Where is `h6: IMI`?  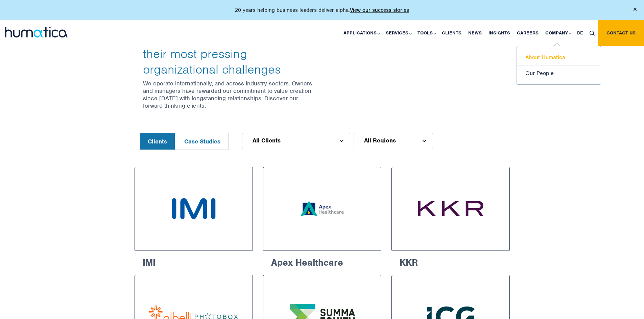
h6: IMI is located at coordinates (194, 261).